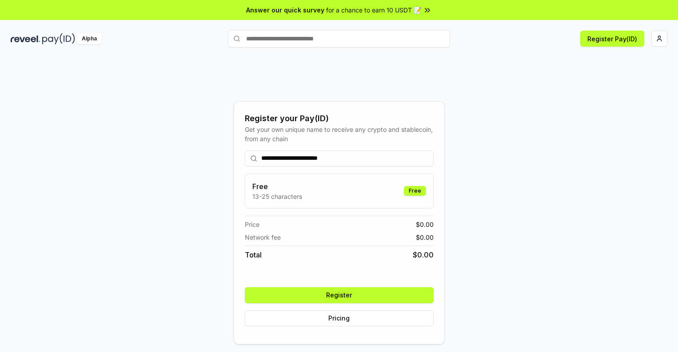  I want to click on button: Register Pay(ID), so click(613, 39).